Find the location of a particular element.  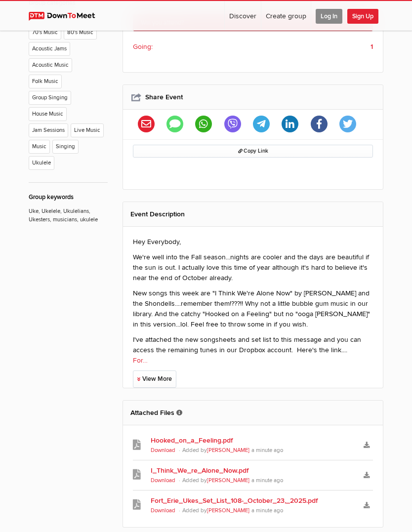

span: Sign Up is located at coordinates (362, 16).